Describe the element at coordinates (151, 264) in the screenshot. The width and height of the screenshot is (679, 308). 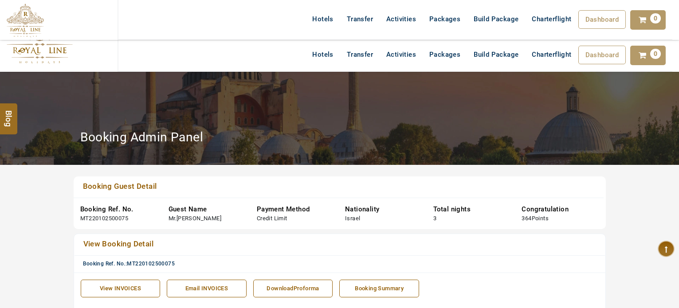
I see `span: MT220102500075` at that location.